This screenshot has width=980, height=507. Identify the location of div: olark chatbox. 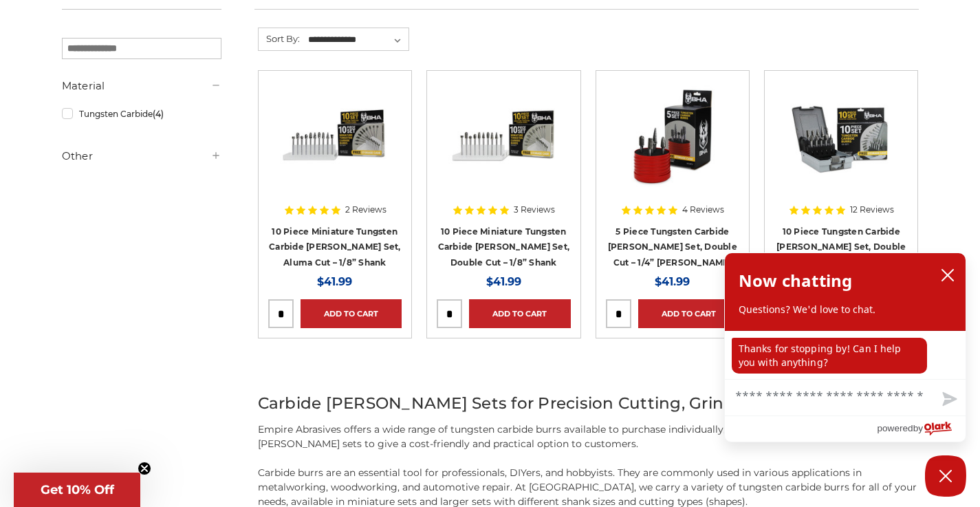
(845, 347).